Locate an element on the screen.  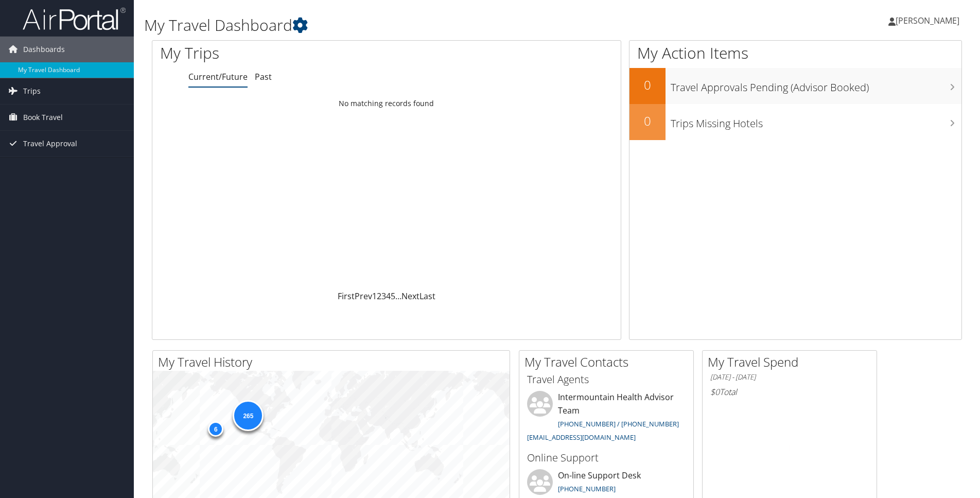
li: Intermountain Health Advisor Team is located at coordinates (606, 418).